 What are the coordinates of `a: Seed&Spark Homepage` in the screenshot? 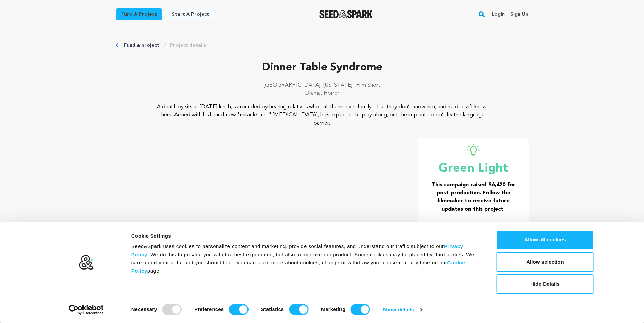 It's located at (346, 14).